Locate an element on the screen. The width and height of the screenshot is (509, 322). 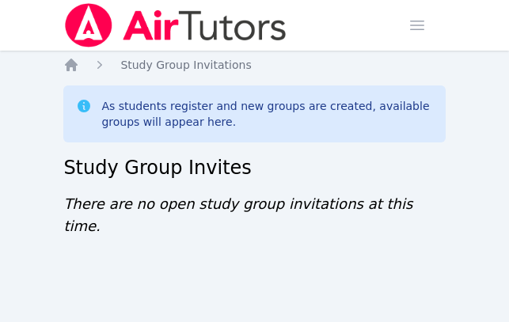
span: There are no open study group invitations at this time. is located at coordinates (237, 215).